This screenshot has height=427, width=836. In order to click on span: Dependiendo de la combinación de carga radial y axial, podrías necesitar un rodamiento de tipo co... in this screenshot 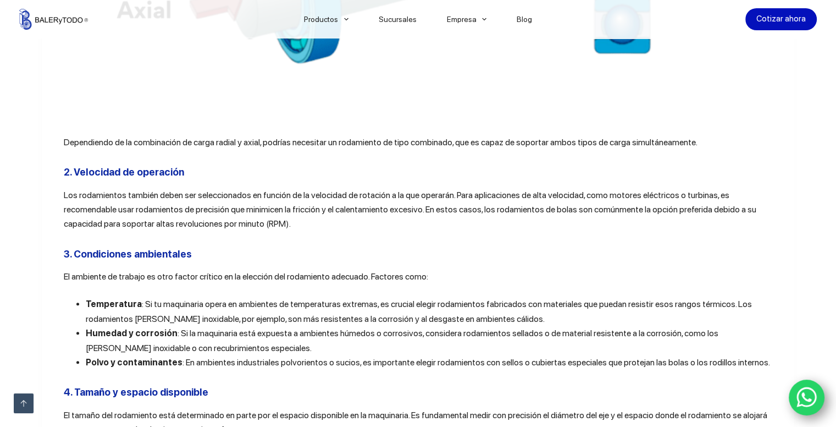, I will do `click(381, 142)`.